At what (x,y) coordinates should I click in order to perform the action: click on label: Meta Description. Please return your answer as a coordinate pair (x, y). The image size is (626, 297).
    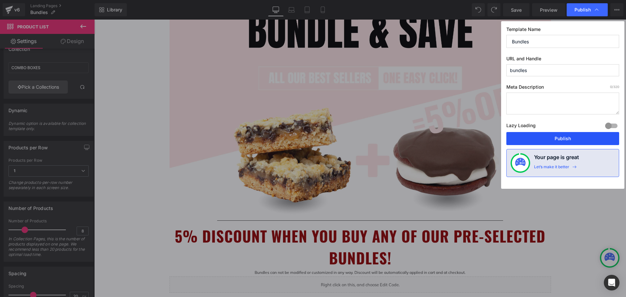
    Looking at the image, I should click on (563, 88).